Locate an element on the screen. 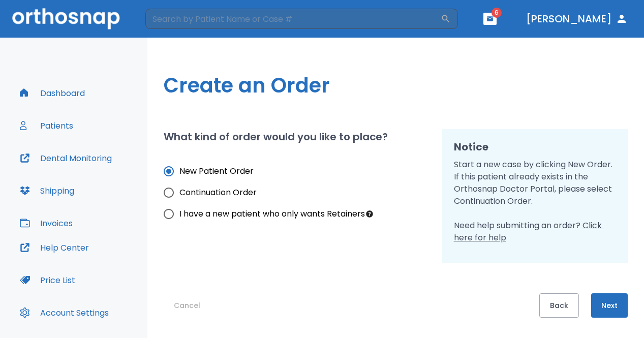 The height and width of the screenshot is (338, 644). button: Shipping is located at coordinates (47, 191).